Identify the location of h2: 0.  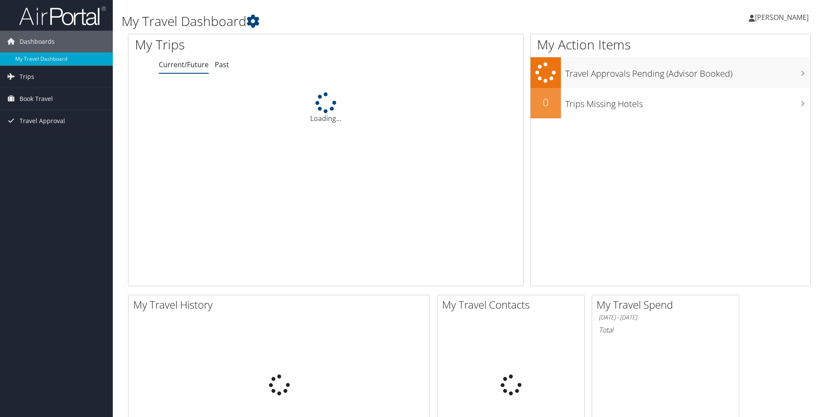
(546, 102).